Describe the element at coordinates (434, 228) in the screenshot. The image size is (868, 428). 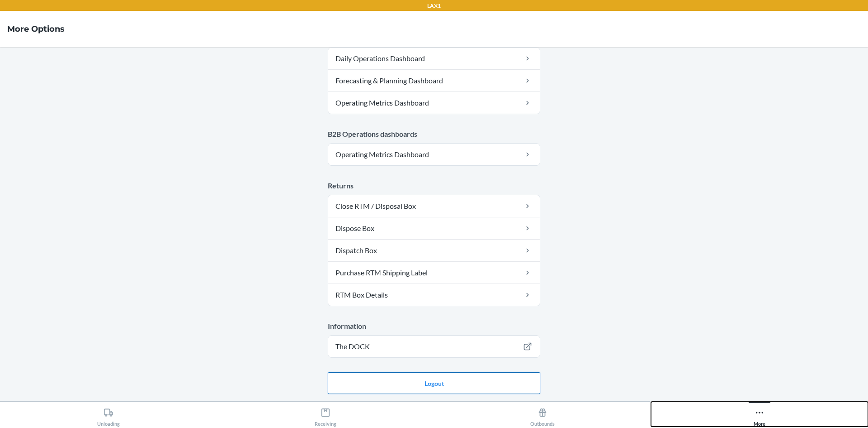
I see `a: Dispose Box` at that location.